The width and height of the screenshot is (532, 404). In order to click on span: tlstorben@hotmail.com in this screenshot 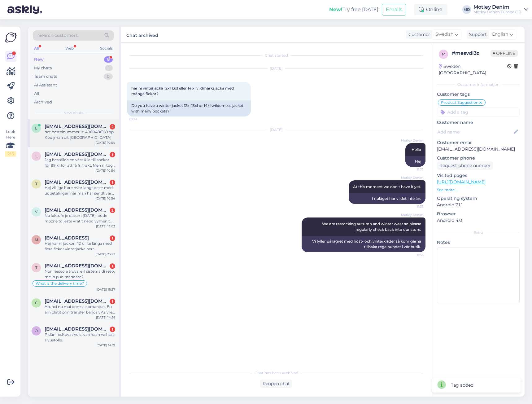, I will do `click(77, 182)`.